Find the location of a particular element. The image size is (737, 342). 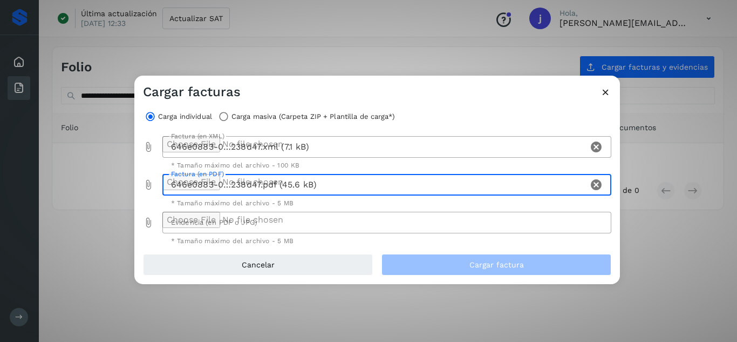

div: 646e0883-0…238d47.xml (7.1 kB) is located at coordinates (375, 147).